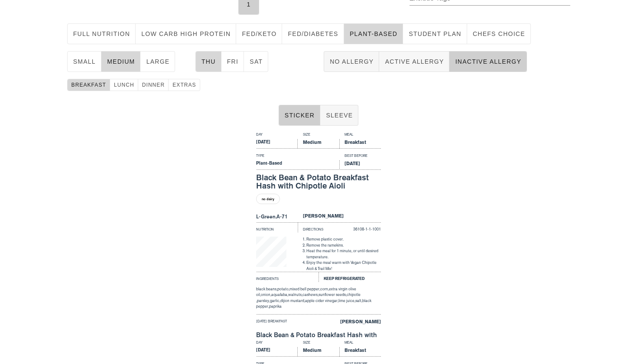 The height and width of the screenshot is (364, 637). I want to click on span: walnuts,, so click(295, 295).